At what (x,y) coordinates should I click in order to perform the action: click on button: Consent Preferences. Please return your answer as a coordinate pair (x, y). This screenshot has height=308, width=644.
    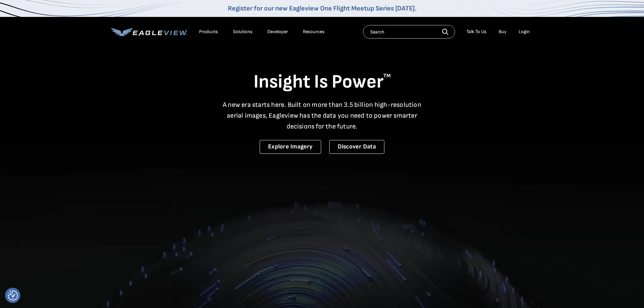
    Looking at the image, I should click on (13, 296).